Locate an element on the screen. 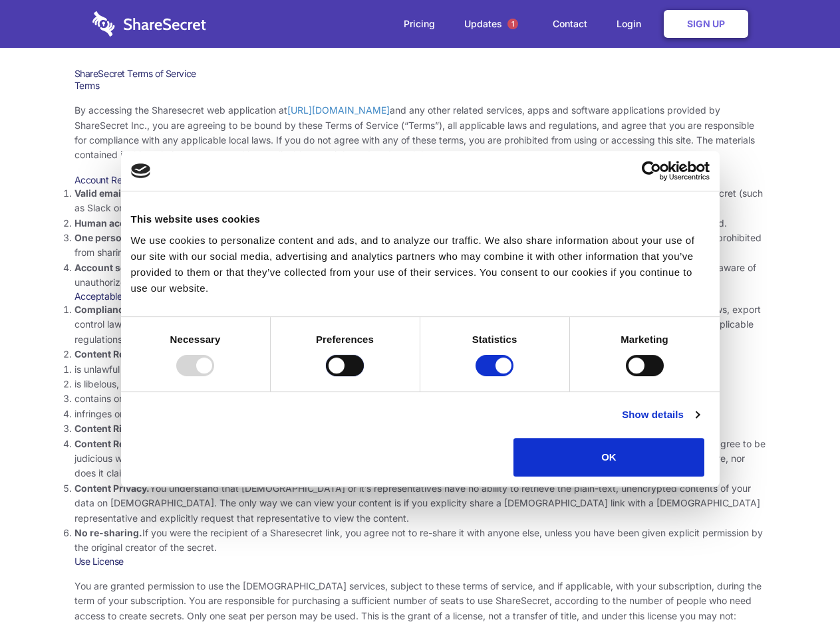  span: 1 is located at coordinates (513, 24).